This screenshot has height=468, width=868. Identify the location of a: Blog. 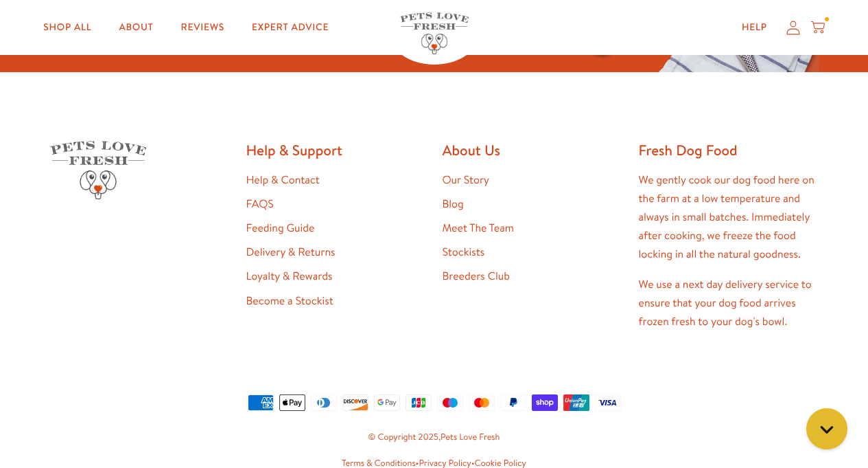
(454, 204).